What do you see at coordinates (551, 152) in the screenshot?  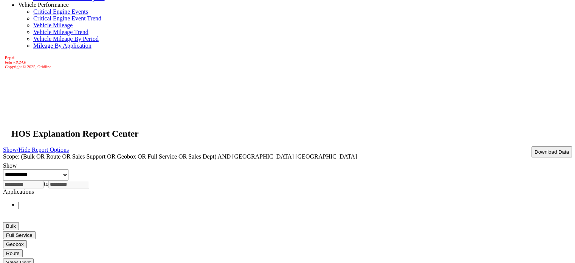 I see `button: Download Data` at bounding box center [551, 152].